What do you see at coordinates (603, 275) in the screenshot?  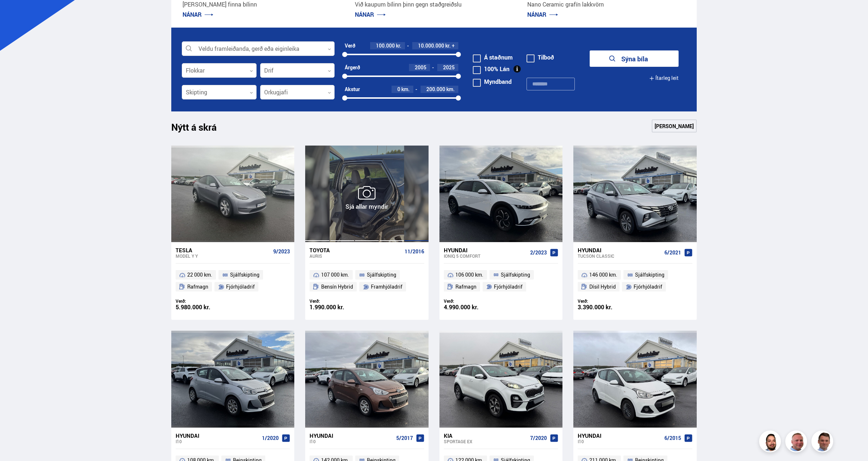 I see `span: 146 000 km.` at bounding box center [603, 275].